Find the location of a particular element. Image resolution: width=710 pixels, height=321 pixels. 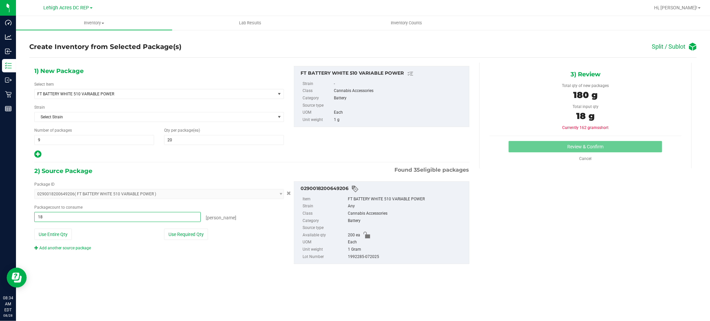

div: 1 Gram is located at coordinates (407, 249).